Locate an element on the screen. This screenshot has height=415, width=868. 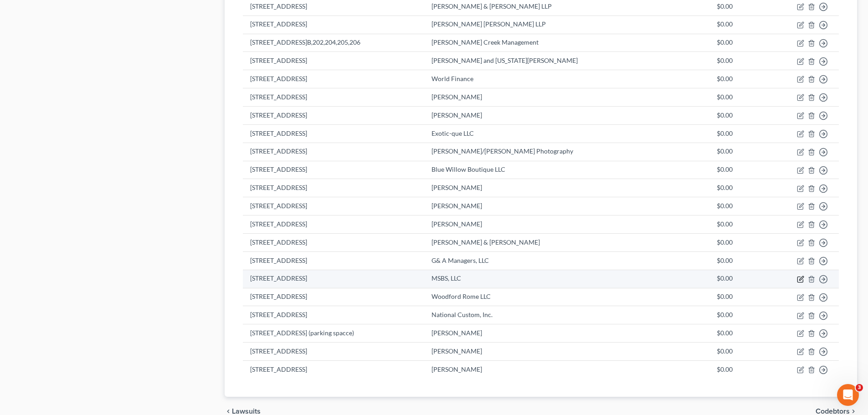
span: Codebtors is located at coordinates (833, 411).